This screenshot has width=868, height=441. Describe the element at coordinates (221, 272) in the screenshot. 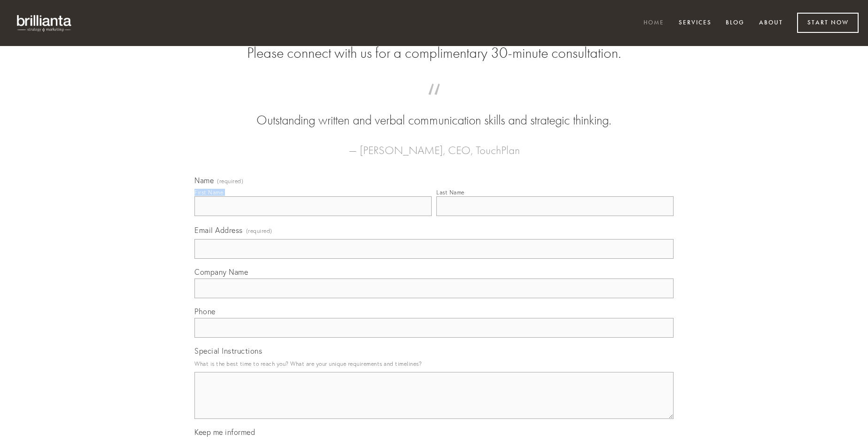

I see `span: Company Name` at that location.